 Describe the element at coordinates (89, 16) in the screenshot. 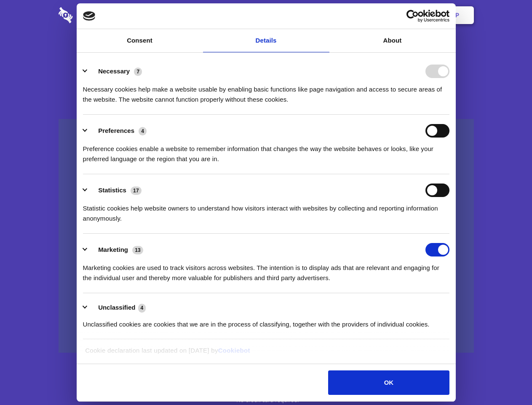

I see `img: logo` at that location.